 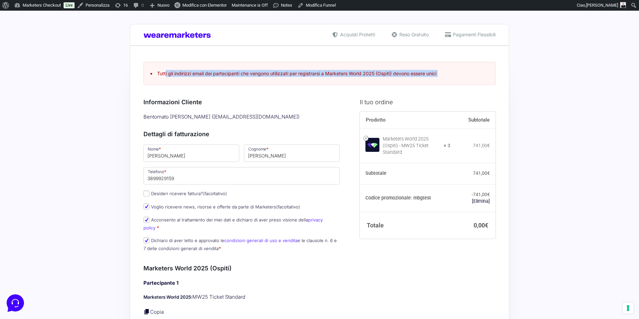 I want to click on input: Nome *, so click(x=191, y=153).